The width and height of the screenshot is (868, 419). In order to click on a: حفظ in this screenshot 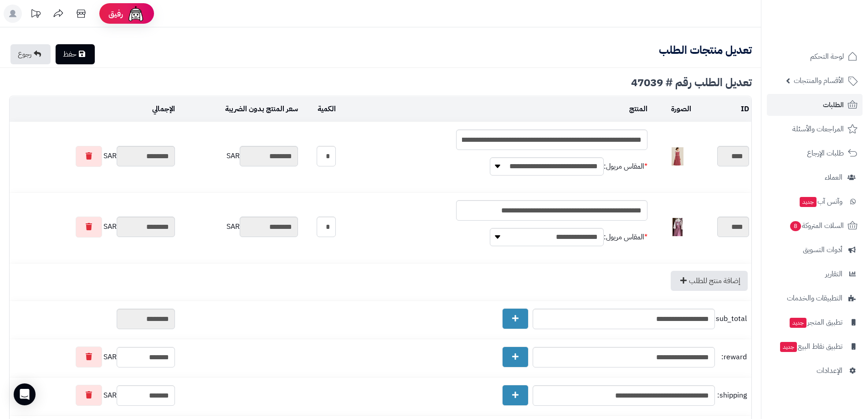, I will do `click(75, 54)`.